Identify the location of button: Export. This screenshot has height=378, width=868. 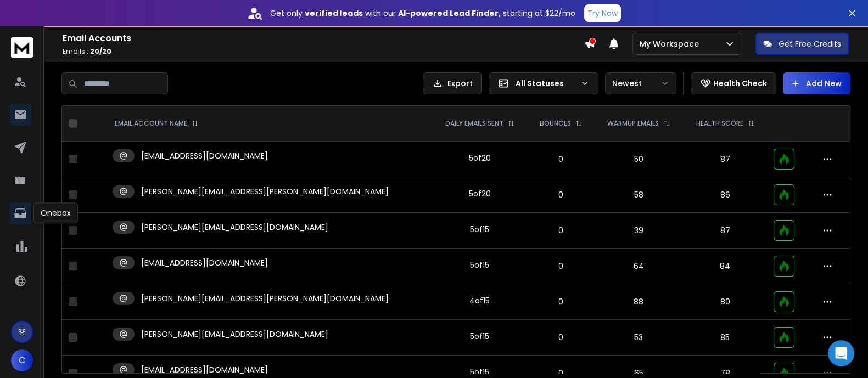
(452, 84).